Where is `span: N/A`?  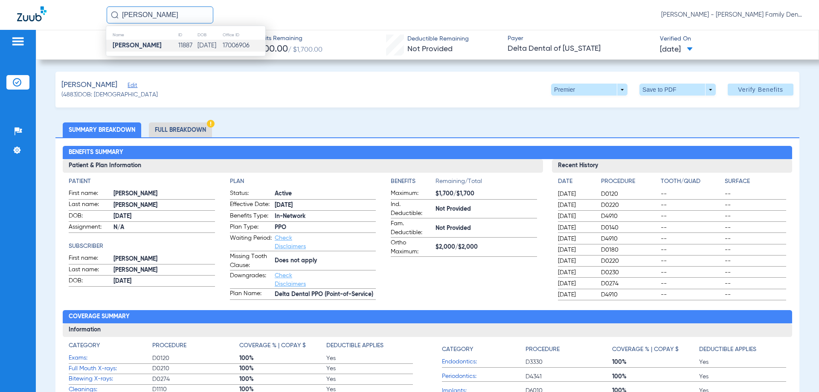
span: N/A is located at coordinates (164, 227).